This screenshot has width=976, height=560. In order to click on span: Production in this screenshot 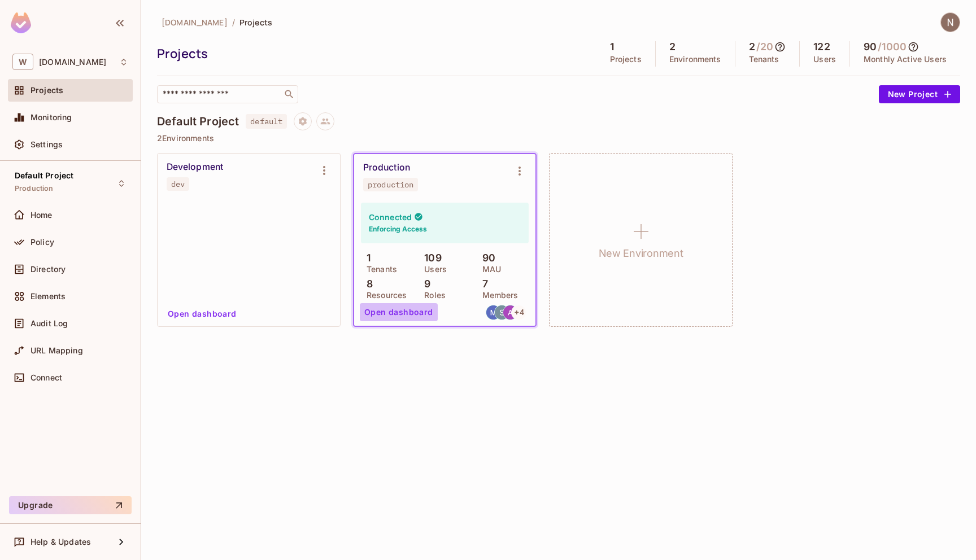, I will do `click(34, 188)`.